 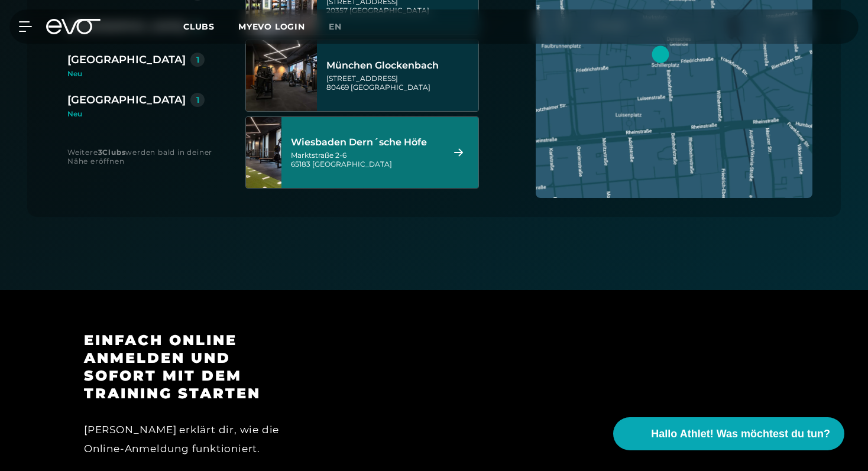 I want to click on strong: 3, so click(x=101, y=152).